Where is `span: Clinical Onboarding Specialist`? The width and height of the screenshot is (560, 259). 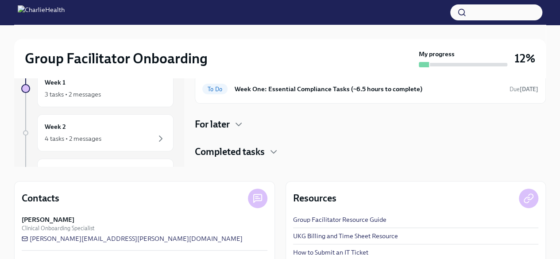
span: Clinical Onboarding Specialist is located at coordinates (58, 228).